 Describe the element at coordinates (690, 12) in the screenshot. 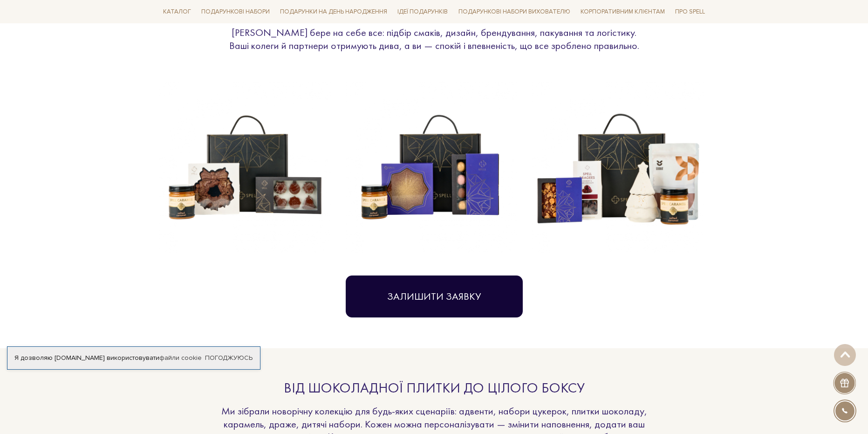

I see `a: Про Spell` at that location.